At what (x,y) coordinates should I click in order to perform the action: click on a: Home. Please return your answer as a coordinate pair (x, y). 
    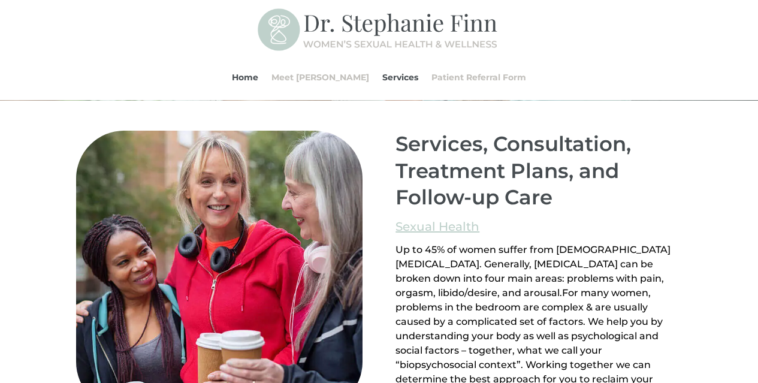
    Looking at the image, I should click on (245, 77).